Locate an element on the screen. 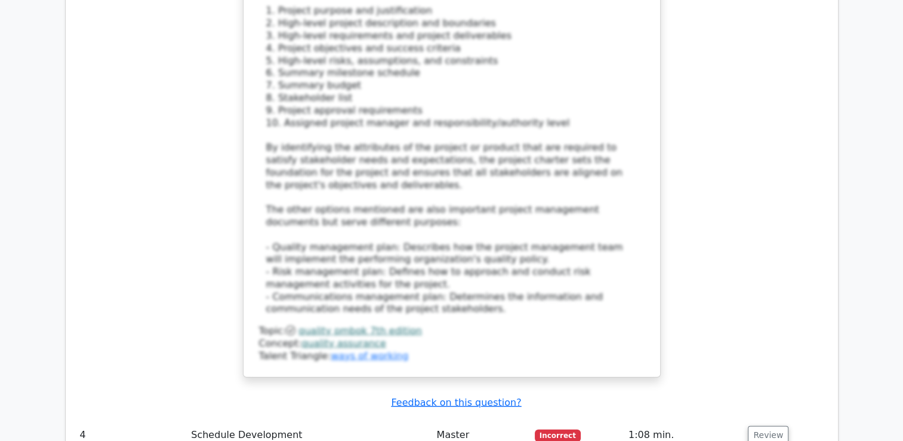 Image resolution: width=903 pixels, height=441 pixels. a: quality pmbok 7th edition is located at coordinates (360, 330).